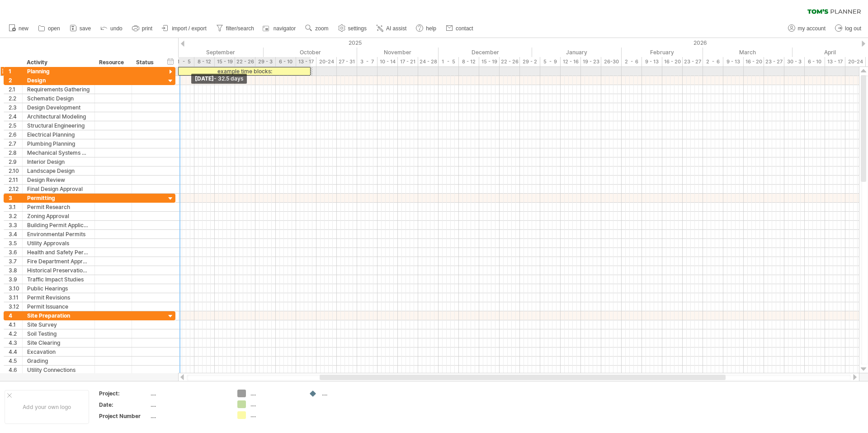 The width and height of the screenshot is (868, 433). What do you see at coordinates (367, 62) in the screenshot?
I see `div: 3 - 7` at bounding box center [367, 62].